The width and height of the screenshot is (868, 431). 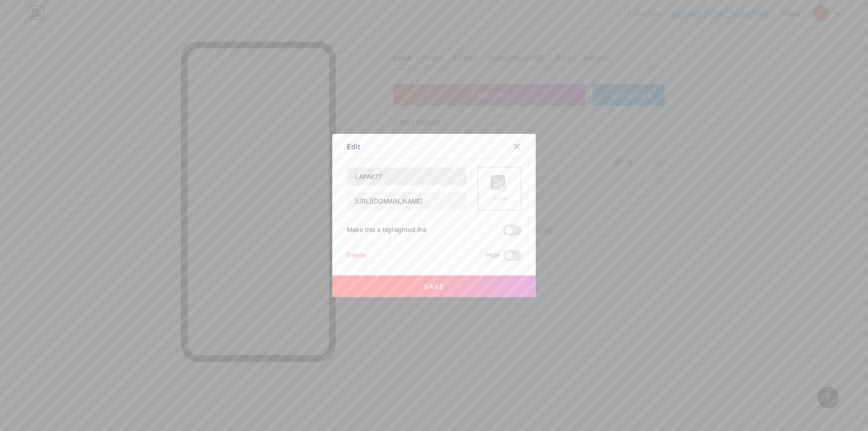 What do you see at coordinates (407, 177) in the screenshot?
I see `input: Title` at bounding box center [407, 177].